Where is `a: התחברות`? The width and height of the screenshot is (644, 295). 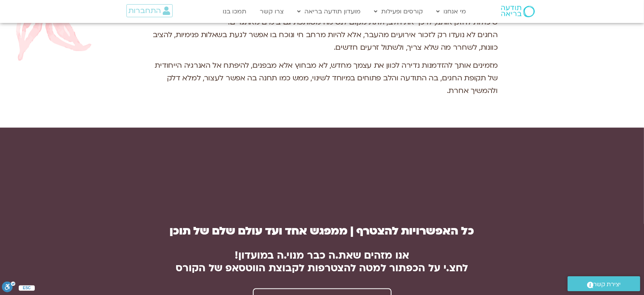
a: התחברות is located at coordinates (149, 11).